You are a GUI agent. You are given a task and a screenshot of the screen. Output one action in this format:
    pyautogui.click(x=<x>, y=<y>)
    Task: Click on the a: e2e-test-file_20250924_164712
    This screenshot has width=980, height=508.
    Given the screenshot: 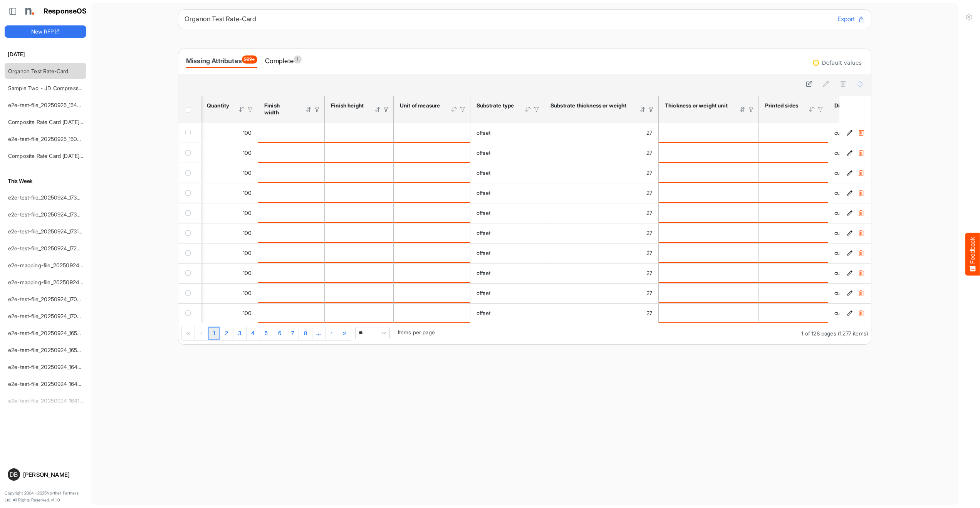 What is the action you would take?
    pyautogui.click(x=47, y=366)
    